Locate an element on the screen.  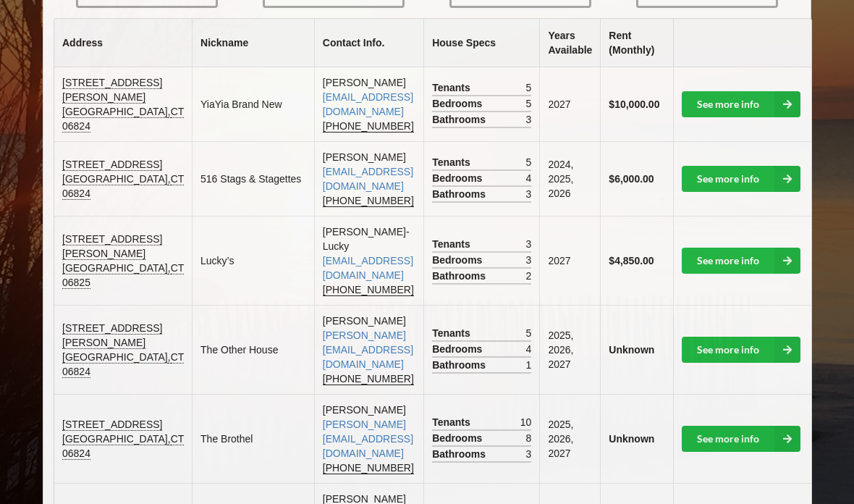
td: The Other House is located at coordinates (253, 349).